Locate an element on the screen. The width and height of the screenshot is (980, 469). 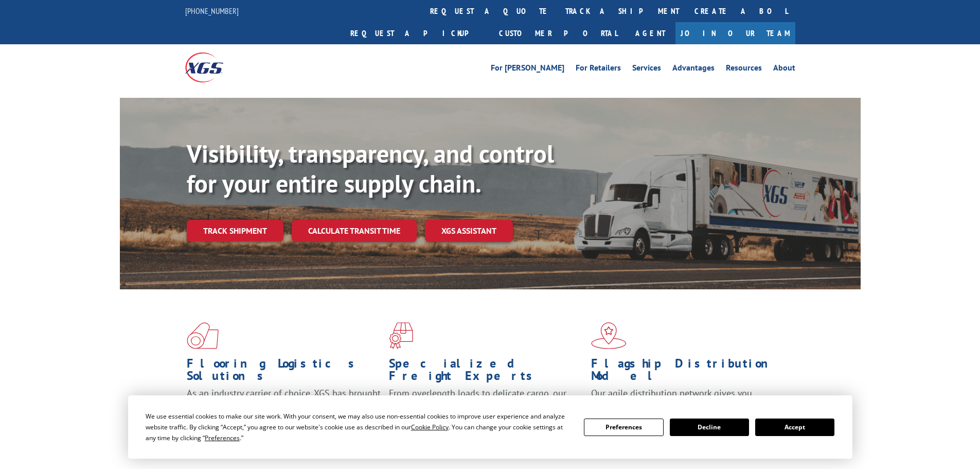
a: Join Our Team is located at coordinates (735, 33).